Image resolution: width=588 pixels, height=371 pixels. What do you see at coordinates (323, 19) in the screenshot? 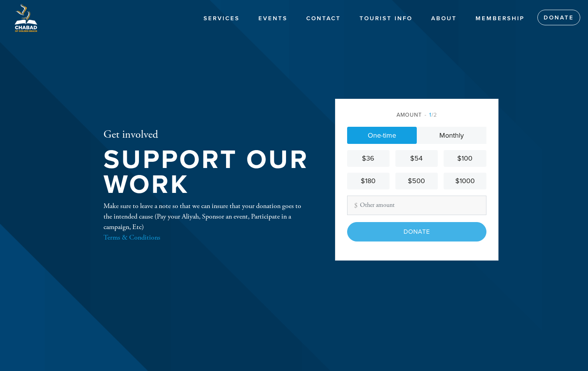
I see `a: Contact` at bounding box center [323, 19].